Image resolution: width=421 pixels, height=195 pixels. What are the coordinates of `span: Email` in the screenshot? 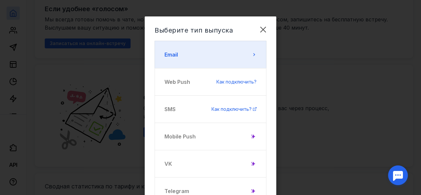 It's located at (171, 55).